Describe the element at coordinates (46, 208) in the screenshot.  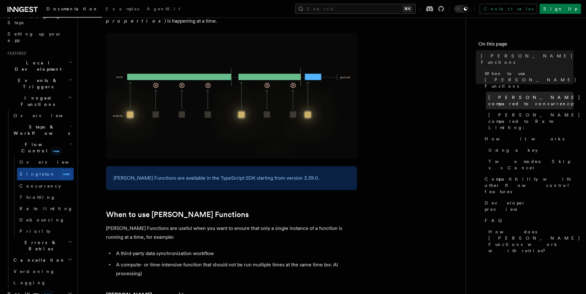
I see `span: Rate limiting` at that location.